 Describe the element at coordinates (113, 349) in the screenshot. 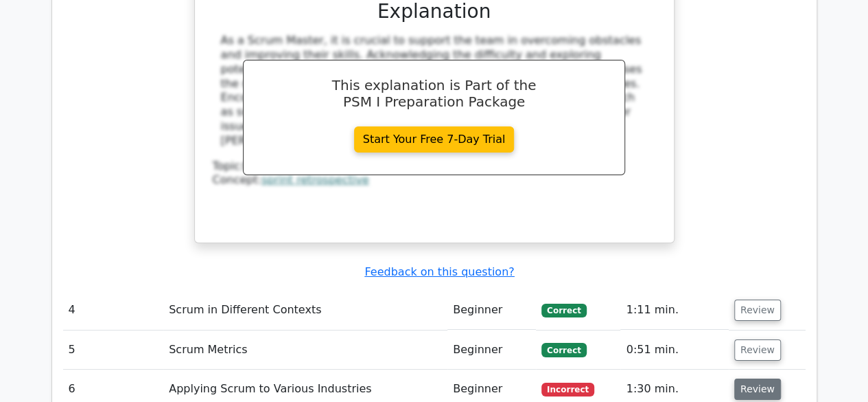

I see `td: 5` at that location.